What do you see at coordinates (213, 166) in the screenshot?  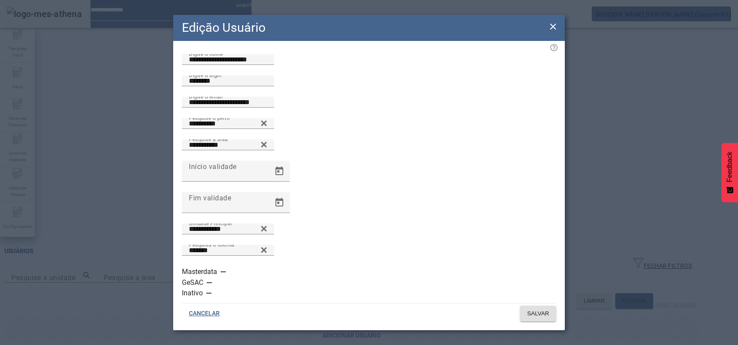 I see `mat-label: Início validade` at bounding box center [213, 166].